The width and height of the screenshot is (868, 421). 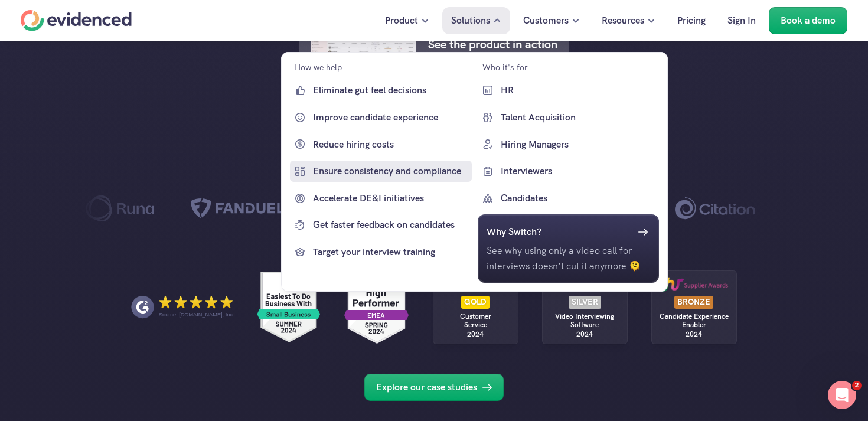 I want to click on p: Book a demo, so click(x=807, y=21).